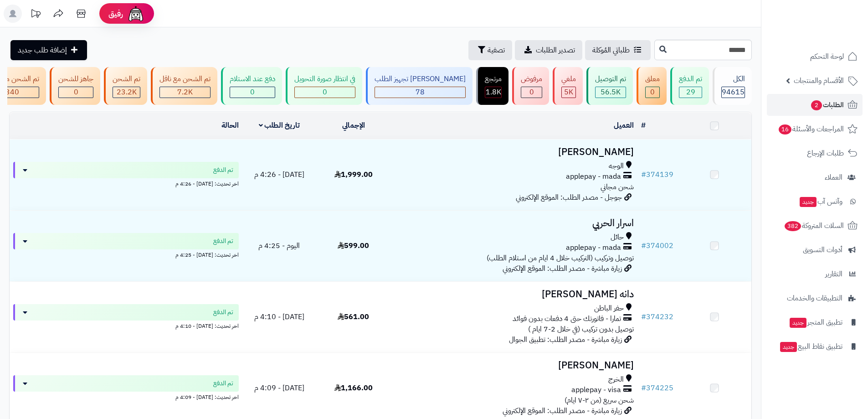  I want to click on span: 16, so click(785, 129).